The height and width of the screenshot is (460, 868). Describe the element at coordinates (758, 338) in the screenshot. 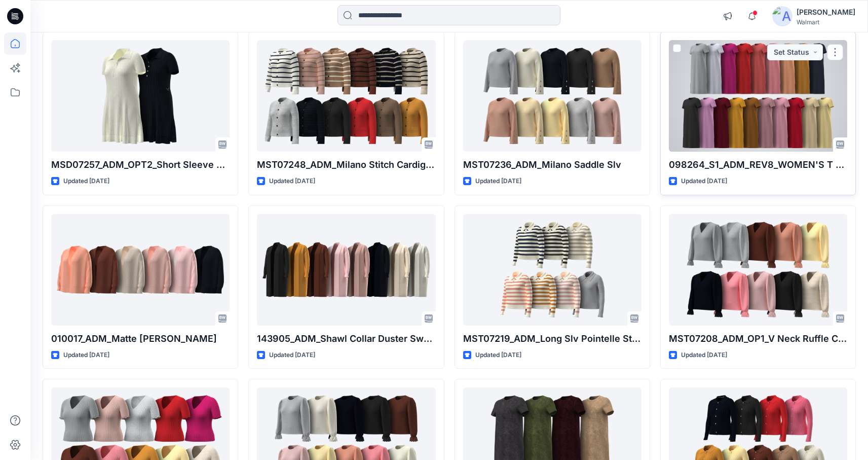

I see `p: MST07208_ADM_OP1_V Neck Ruffle Cuff Sweater(KG2)` at that location.